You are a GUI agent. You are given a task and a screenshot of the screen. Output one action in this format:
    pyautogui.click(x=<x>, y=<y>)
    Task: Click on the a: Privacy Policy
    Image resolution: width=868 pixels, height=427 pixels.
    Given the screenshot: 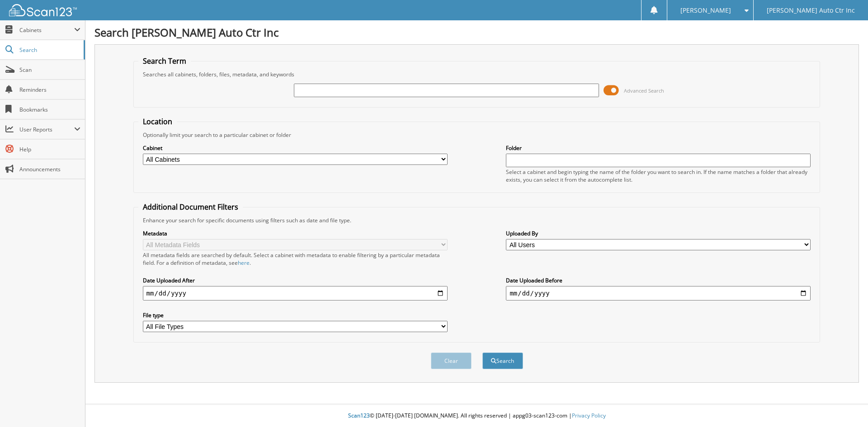 What is the action you would take?
    pyautogui.click(x=589, y=415)
    